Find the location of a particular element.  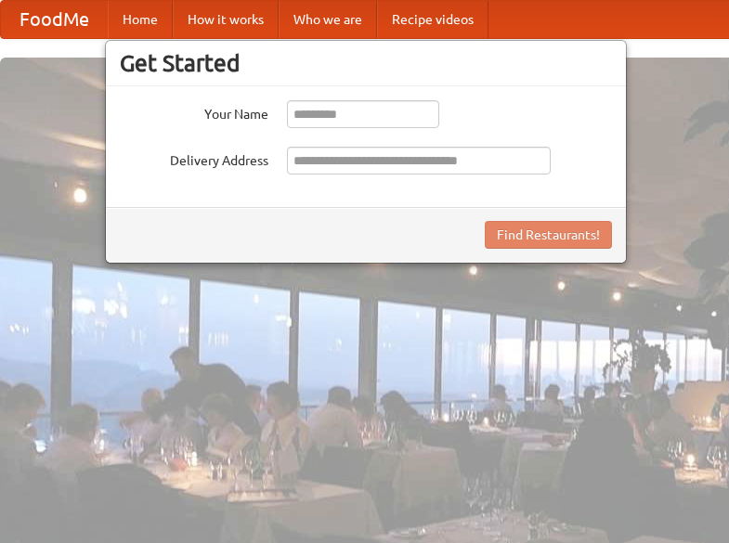

button: Find Restaurants! is located at coordinates (548, 235).